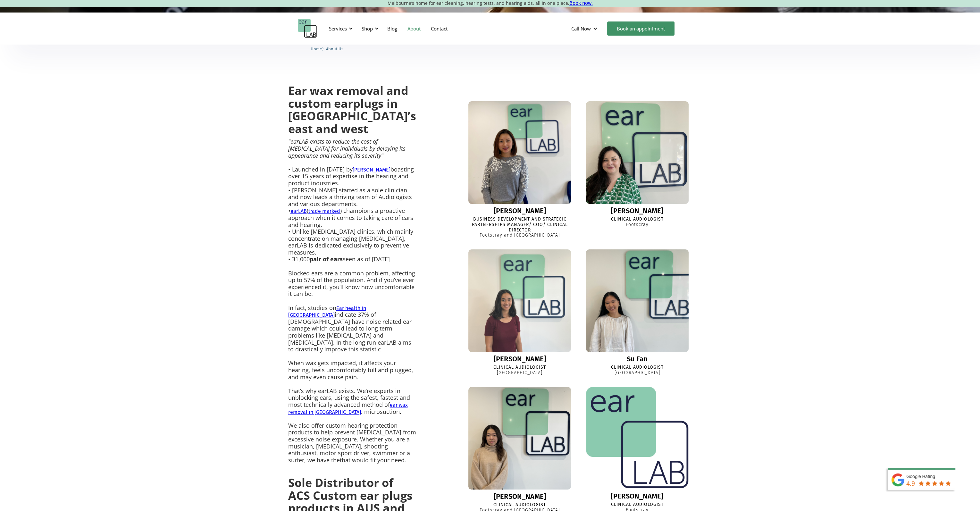 This screenshot has width=980, height=511. I want to click on a: Home, so click(316, 48).